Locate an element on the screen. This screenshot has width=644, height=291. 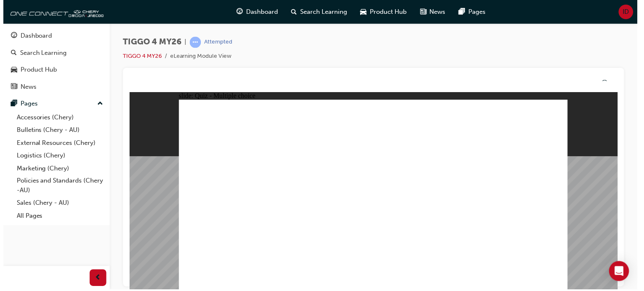
a: car-iconProduct Hub is located at coordinates (383, 12).